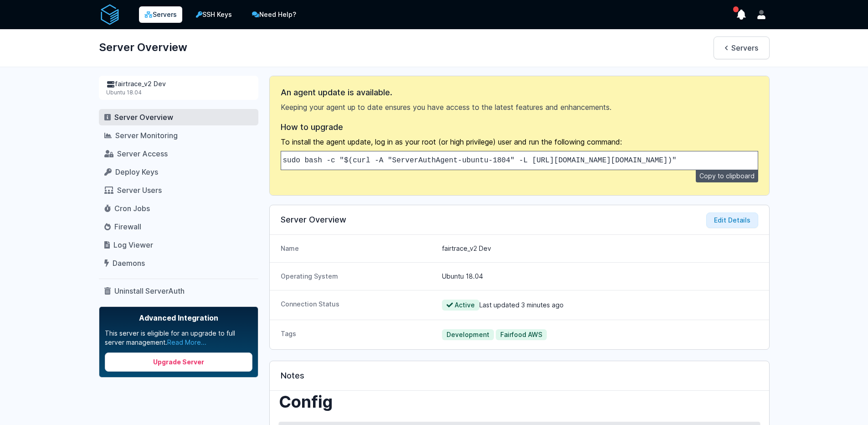 This screenshot has width=868, height=425. I want to click on a: Server Access, so click(179, 153).